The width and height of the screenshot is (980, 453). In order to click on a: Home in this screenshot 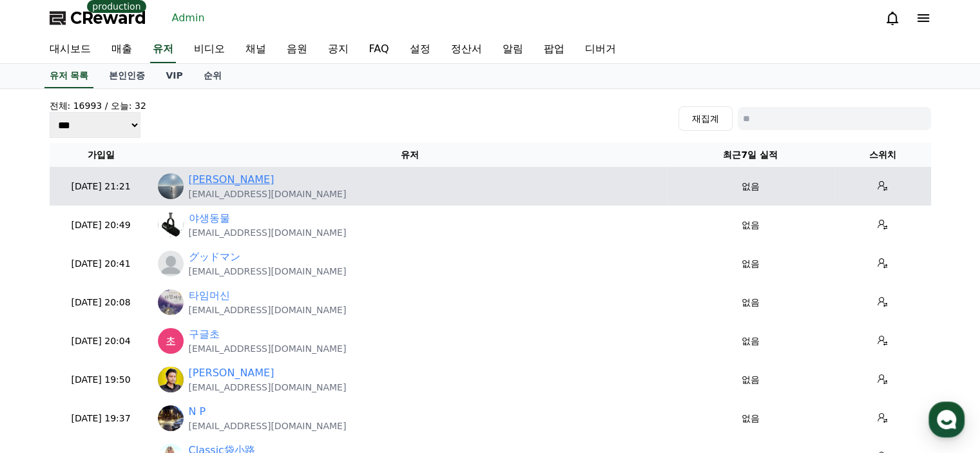, I will do `click(44, 363)`.